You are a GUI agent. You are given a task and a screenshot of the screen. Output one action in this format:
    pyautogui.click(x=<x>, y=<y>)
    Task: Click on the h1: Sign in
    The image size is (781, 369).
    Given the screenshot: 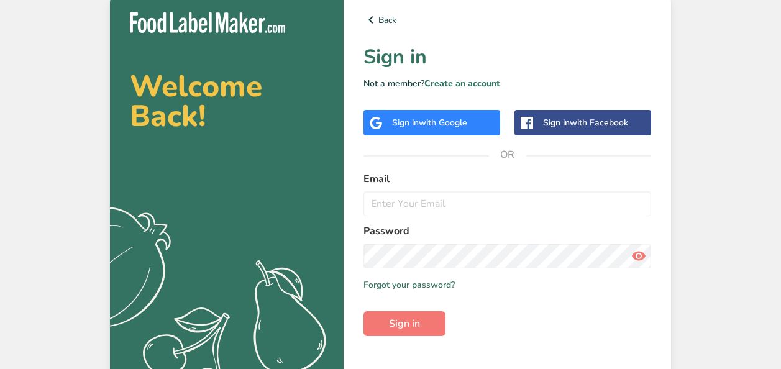 What is the action you would take?
    pyautogui.click(x=507, y=57)
    